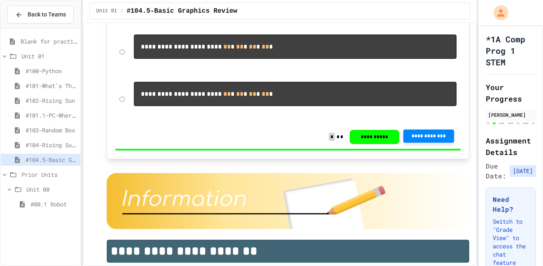  Describe the element at coordinates (51, 86) in the screenshot. I see `span: #101-What's This ??` at that location.